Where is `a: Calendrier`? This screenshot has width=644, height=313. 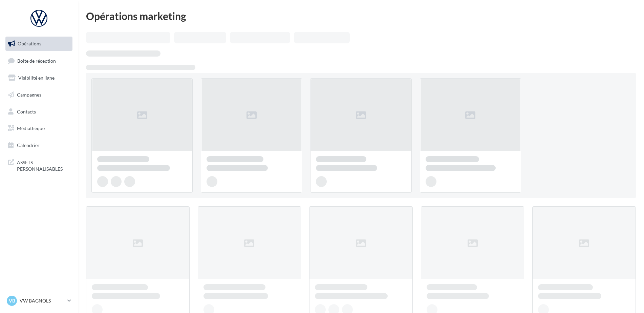
a: Calendrier is located at coordinates (39, 145).